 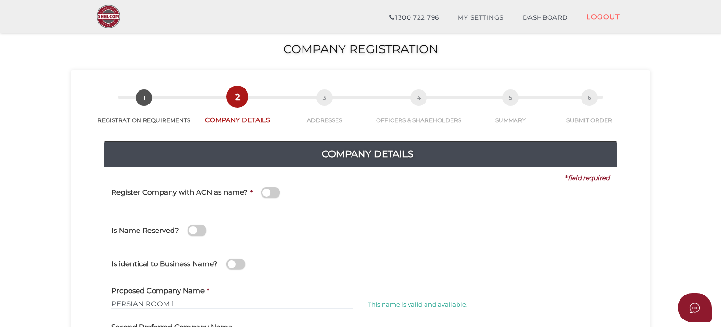 What do you see at coordinates (144, 98) in the screenshot?
I see `span: 1` at bounding box center [144, 98].